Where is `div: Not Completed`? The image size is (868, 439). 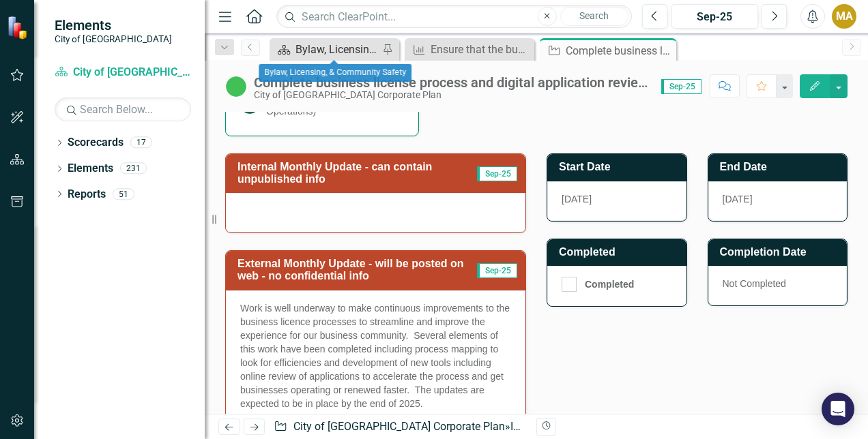
div: Not Completed is located at coordinates (778, 286).